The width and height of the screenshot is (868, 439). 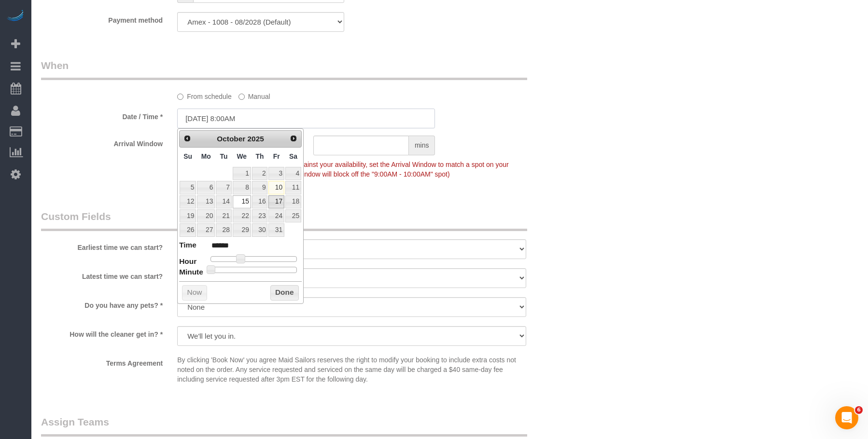 What do you see at coordinates (276, 201) in the screenshot?
I see `a: 17` at bounding box center [276, 201].